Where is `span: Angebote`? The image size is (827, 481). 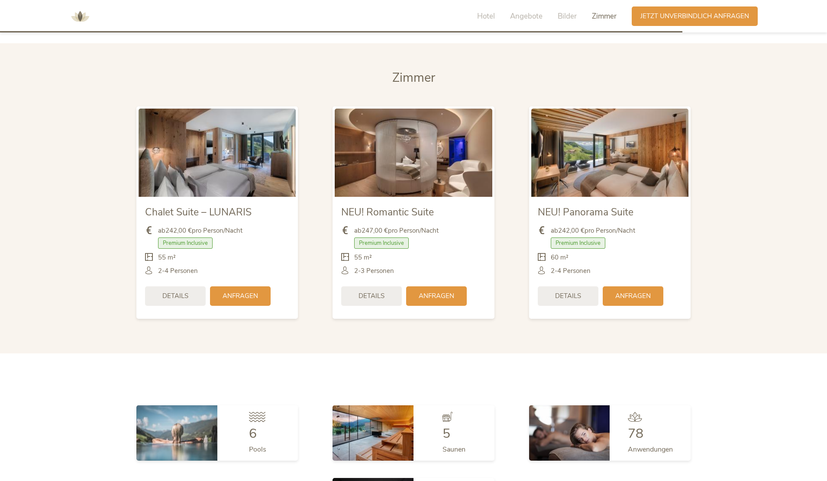
span: Angebote is located at coordinates (526, 16).